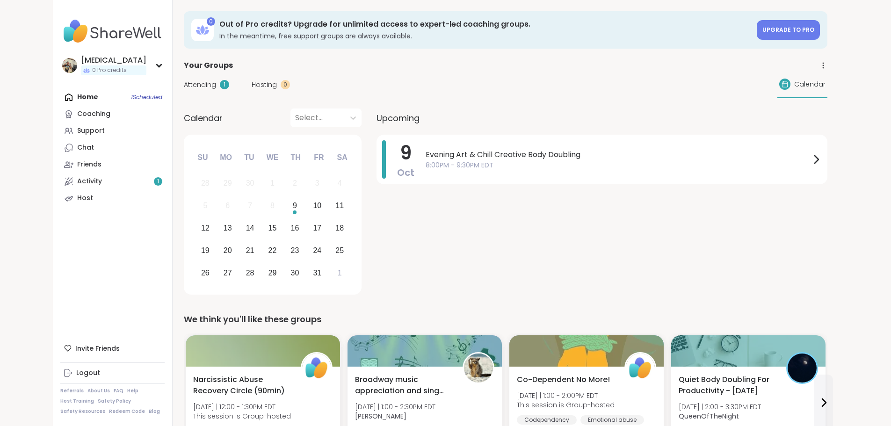 This screenshot has width=891, height=426. Describe the element at coordinates (114, 401) in the screenshot. I see `a: Safety Policy` at that location.